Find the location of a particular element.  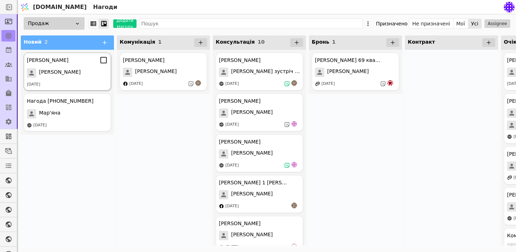

img: bo is located at coordinates (391, 83).